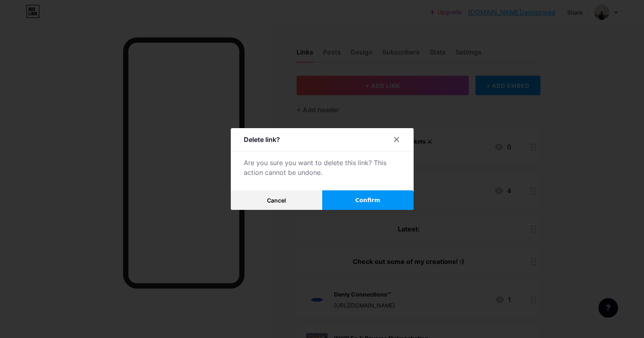 Image resolution: width=644 pixels, height=338 pixels. Describe the element at coordinates (368, 200) in the screenshot. I see `span: Confirm` at that location.